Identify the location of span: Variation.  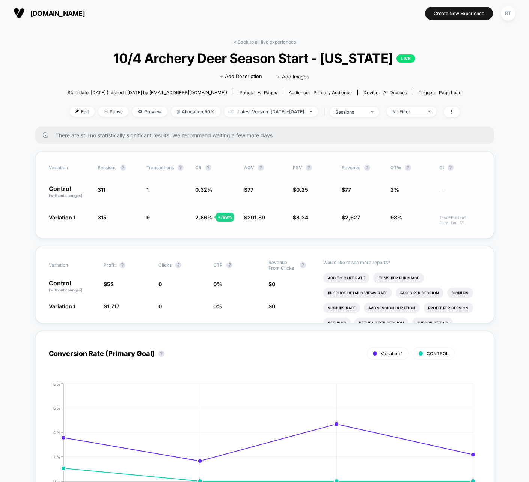
(69, 168).